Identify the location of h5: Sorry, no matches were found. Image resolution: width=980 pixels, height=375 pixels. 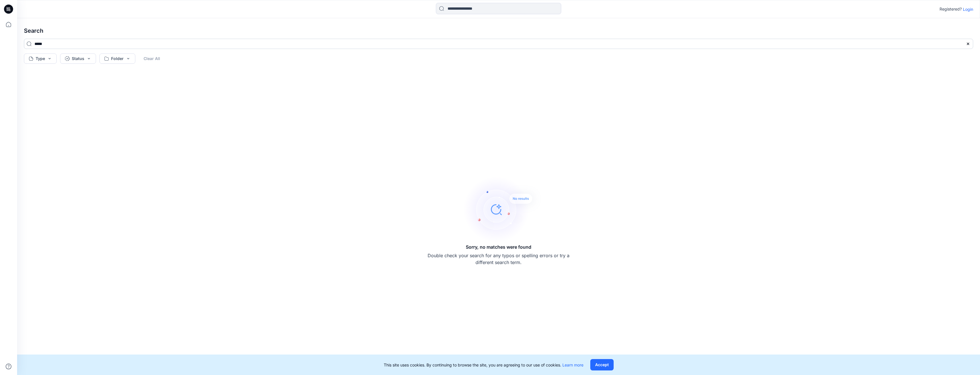
(499, 247).